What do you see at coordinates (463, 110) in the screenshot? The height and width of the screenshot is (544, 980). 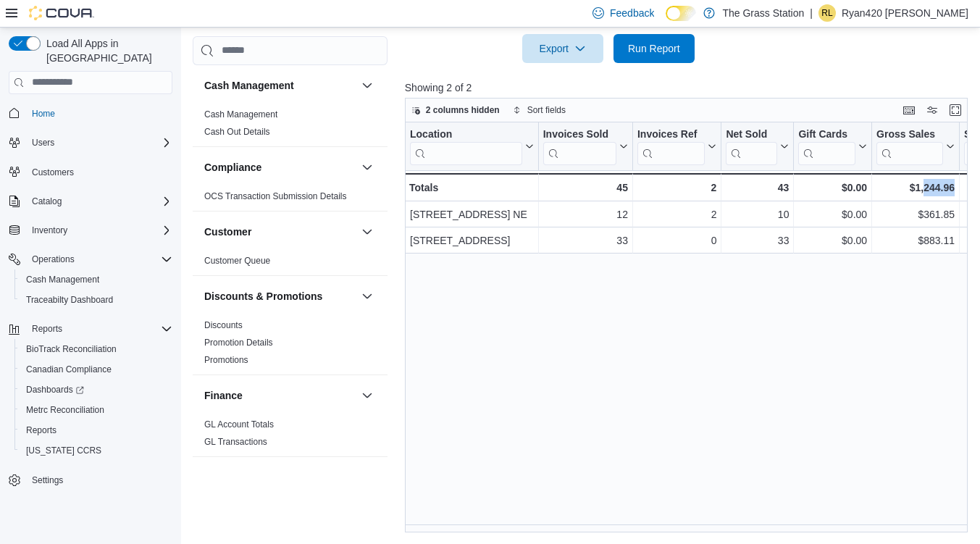 I see `span: 2 columns hidden` at bounding box center [463, 110].